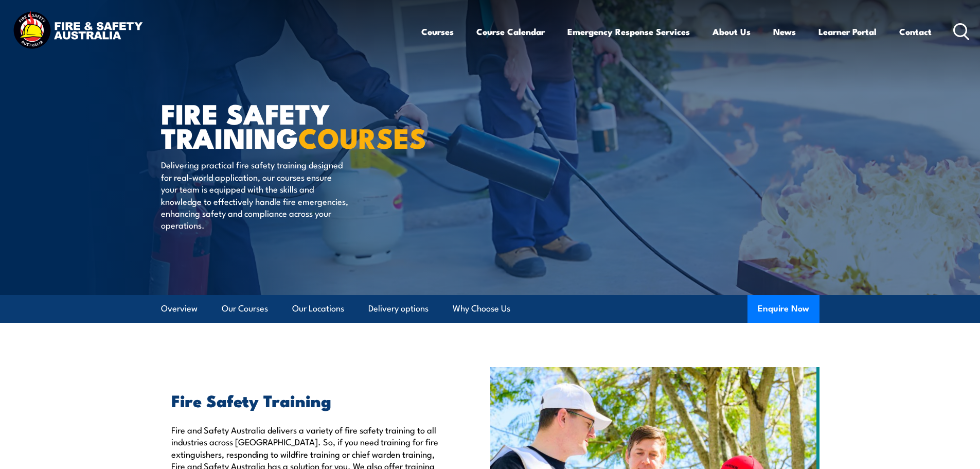 Image resolution: width=980 pixels, height=469 pixels. What do you see at coordinates (783, 309) in the screenshot?
I see `button: Enquire Now` at bounding box center [783, 309].